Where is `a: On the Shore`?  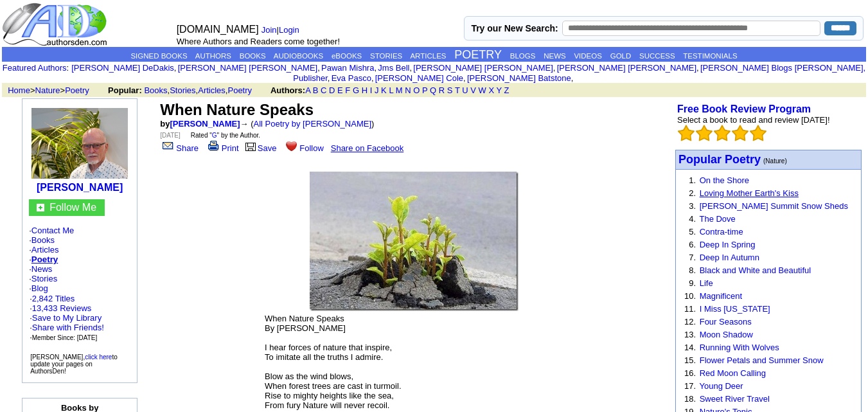 a: On the Shore is located at coordinates (723, 180).